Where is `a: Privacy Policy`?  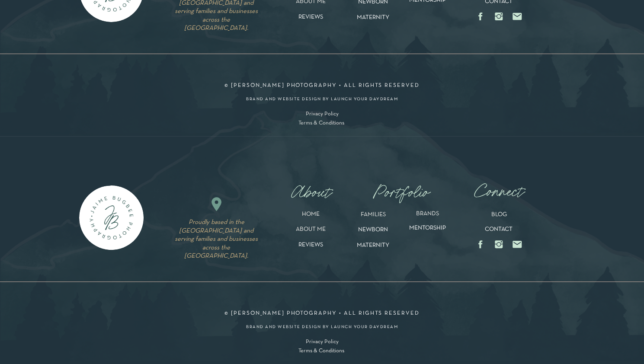
a: Privacy Policy is located at coordinates (322, 344).